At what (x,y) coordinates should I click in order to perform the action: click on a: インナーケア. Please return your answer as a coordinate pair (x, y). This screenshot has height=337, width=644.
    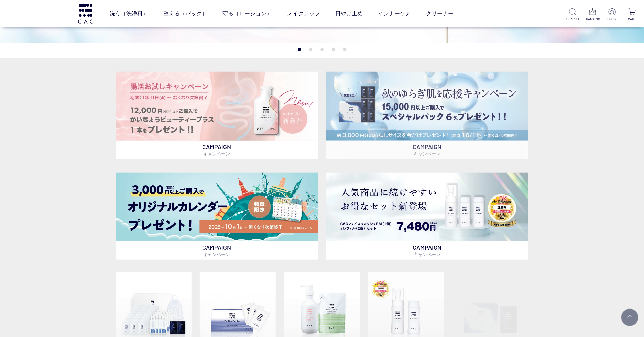
    Looking at the image, I should click on (394, 14).